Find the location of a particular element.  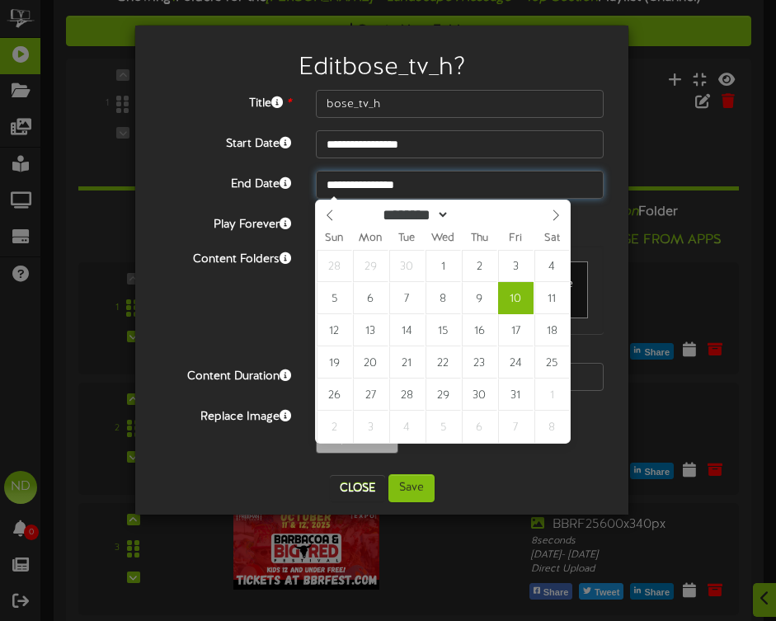

span: November 8, 2025 is located at coordinates (551, 426).